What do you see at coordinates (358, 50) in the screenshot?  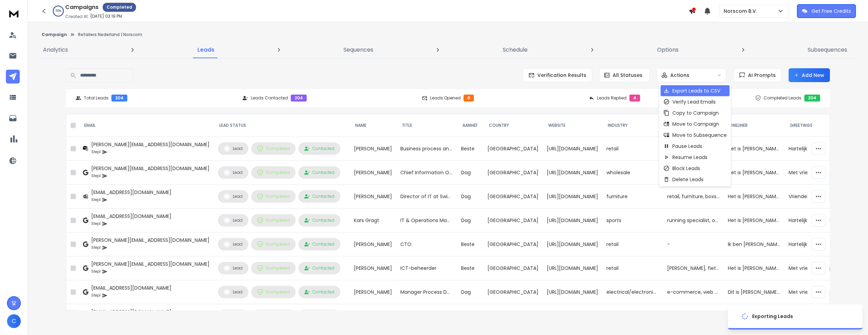 I see `p: Sequences` at bounding box center [358, 50].